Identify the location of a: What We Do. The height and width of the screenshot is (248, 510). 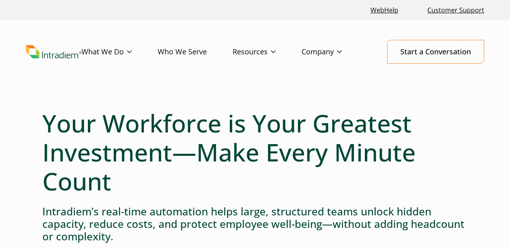
(119, 52).